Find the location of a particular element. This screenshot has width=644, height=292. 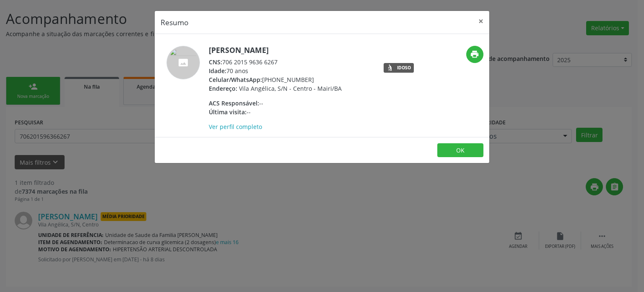

div: 70 anos is located at coordinates (275, 71).